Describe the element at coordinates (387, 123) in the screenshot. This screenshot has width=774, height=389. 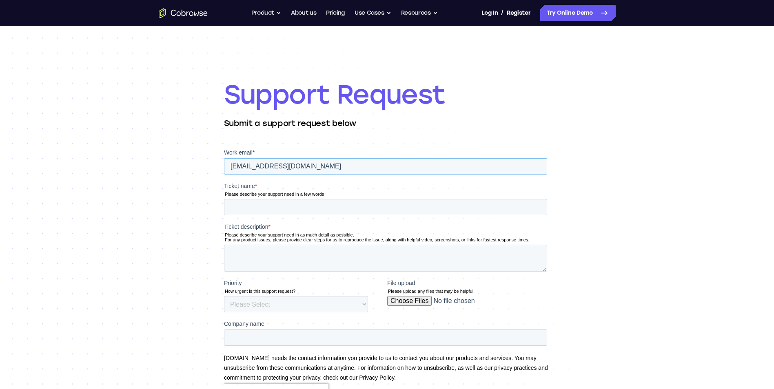
I see `p: Submit a support request below` at that location.